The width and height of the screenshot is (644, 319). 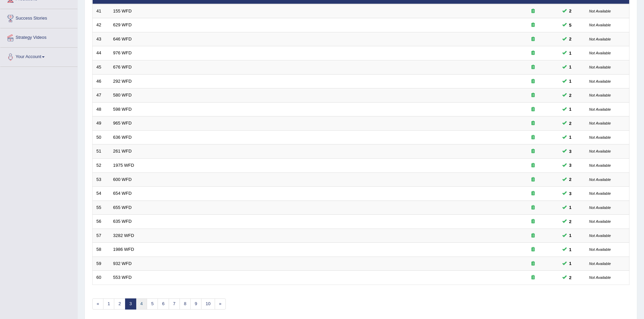 I want to click on td: 47, so click(x=101, y=95).